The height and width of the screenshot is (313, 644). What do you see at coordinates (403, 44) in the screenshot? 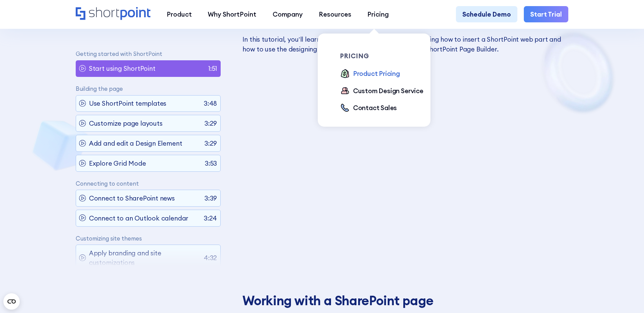
I see `p: In this tutorial, you’ll learn how to start using ShortPoint including how to insert a ShortPoint...` at bounding box center [403, 44].